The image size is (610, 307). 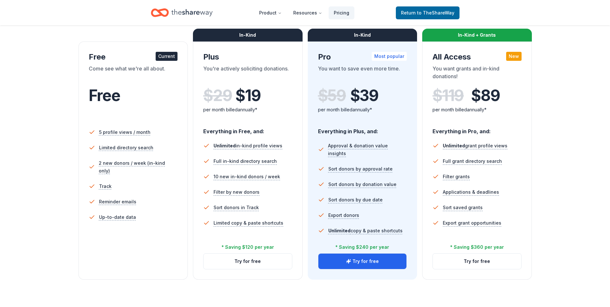 What do you see at coordinates (436, 13) in the screenshot?
I see `span: to TheShareWay` at bounding box center [436, 13].